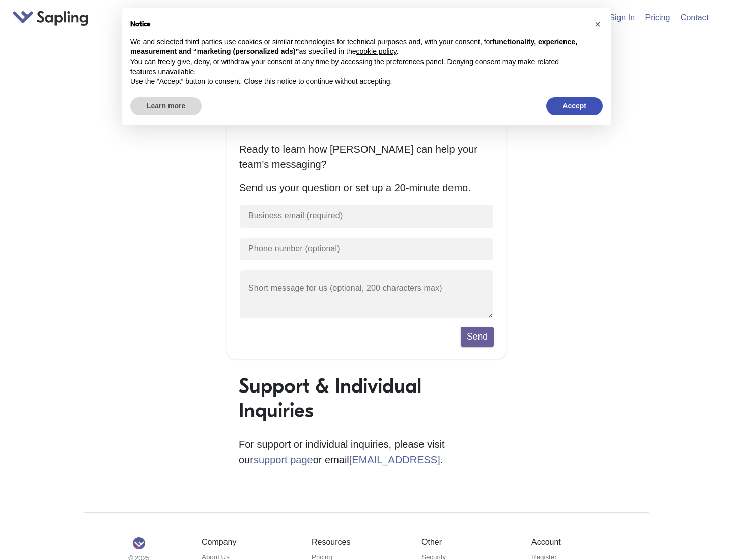  Describe the element at coordinates (366, 452) in the screenshot. I see `p: For support or individual inquiries, please visit our or email .` at that location.